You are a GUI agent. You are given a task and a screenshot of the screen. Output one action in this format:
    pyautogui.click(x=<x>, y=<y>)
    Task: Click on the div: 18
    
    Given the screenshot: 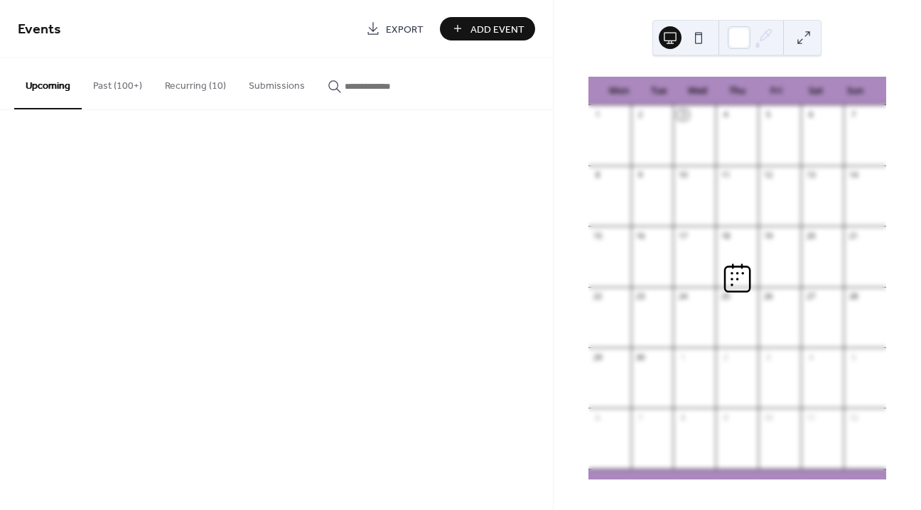 What is the action you would take?
    pyautogui.click(x=725, y=235)
    